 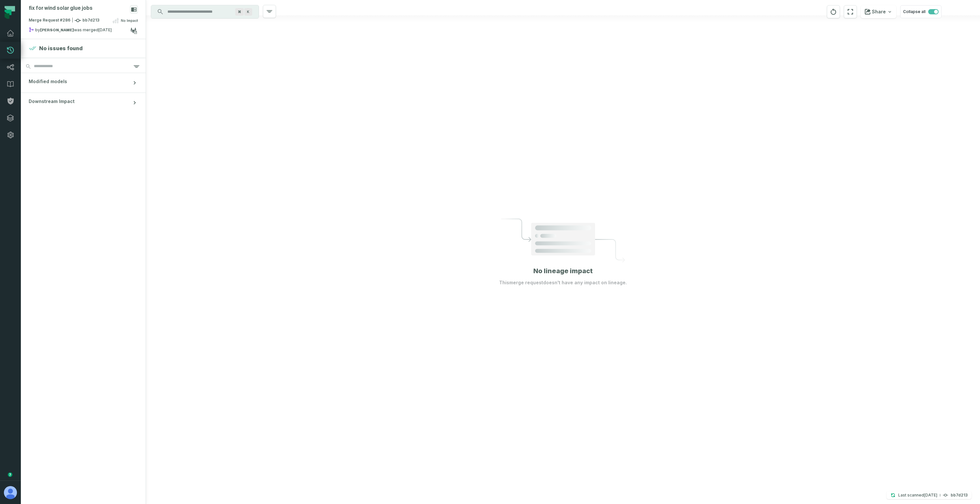 What do you see at coordinates (129, 21) in the screenshot?
I see `span: No Impact` at bounding box center [129, 21].